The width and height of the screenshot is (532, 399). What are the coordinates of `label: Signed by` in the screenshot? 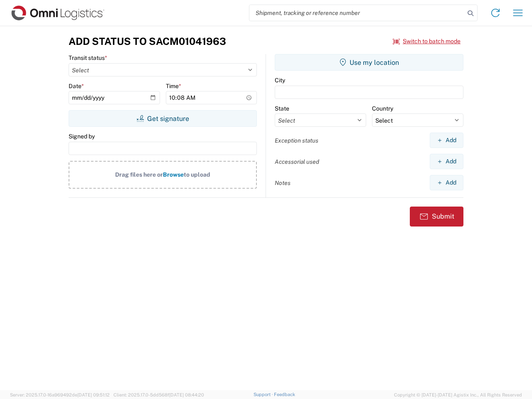 It's located at (82, 136).